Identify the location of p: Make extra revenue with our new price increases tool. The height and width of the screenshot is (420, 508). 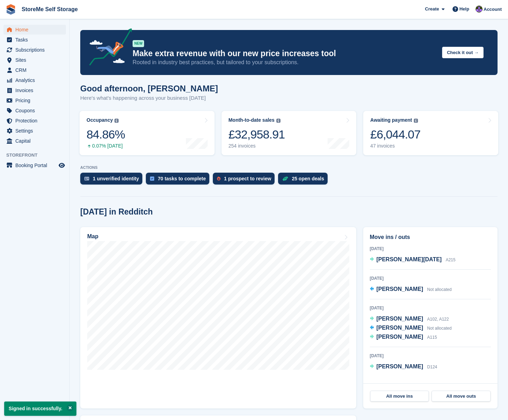
(285, 53).